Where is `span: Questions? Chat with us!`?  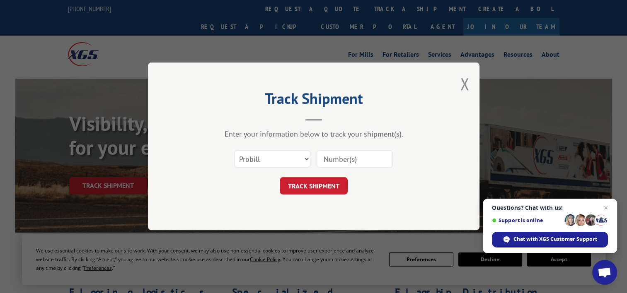
span: Questions? Chat with us! is located at coordinates (550, 208).